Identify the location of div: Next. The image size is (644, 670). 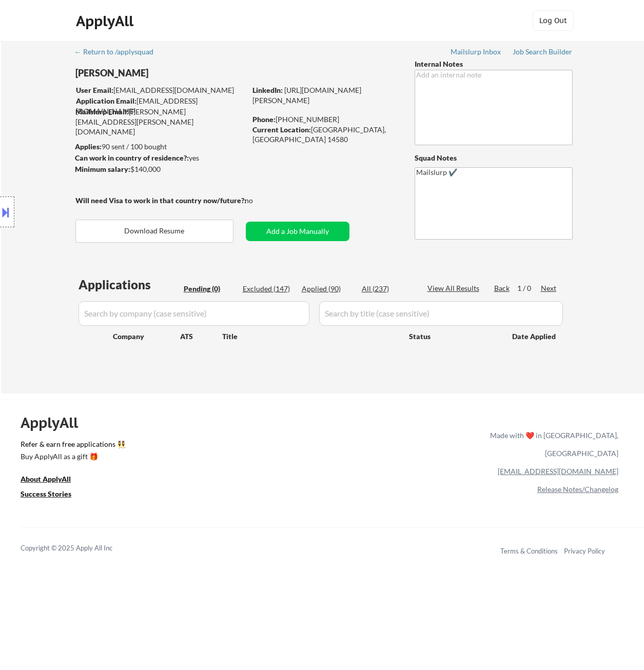
(549, 288).